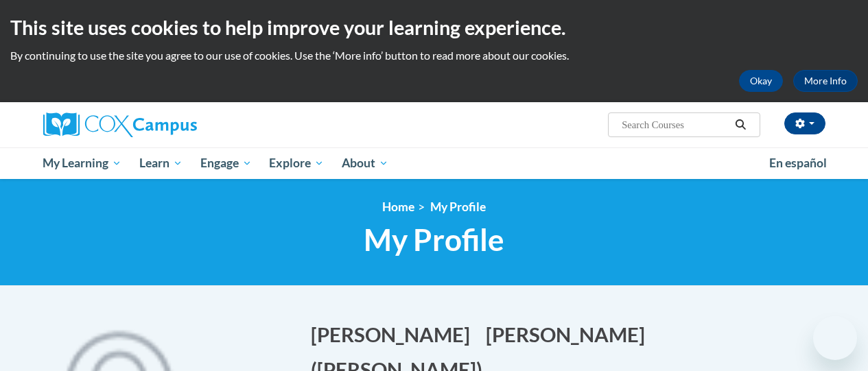 The width and height of the screenshot is (868, 371). What do you see at coordinates (798, 162) in the screenshot?
I see `span: En español` at bounding box center [798, 162].